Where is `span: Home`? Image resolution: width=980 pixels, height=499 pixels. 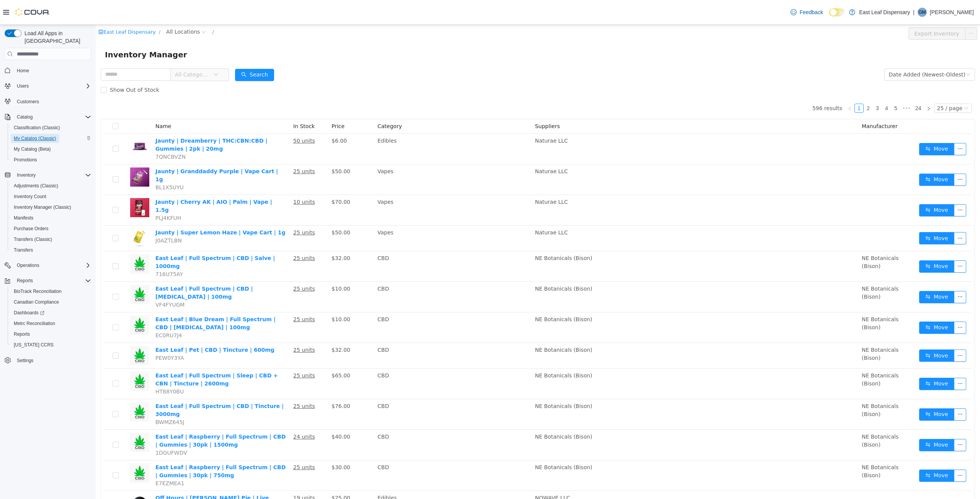
span: Home is located at coordinates (53, 70).